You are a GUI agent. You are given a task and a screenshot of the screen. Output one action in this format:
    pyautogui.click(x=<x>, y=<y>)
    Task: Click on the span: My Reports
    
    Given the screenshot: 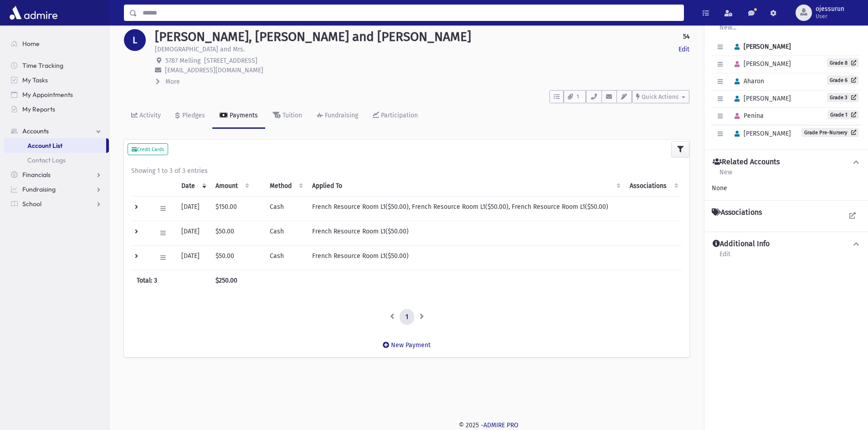 What is the action you would take?
    pyautogui.click(x=39, y=109)
    